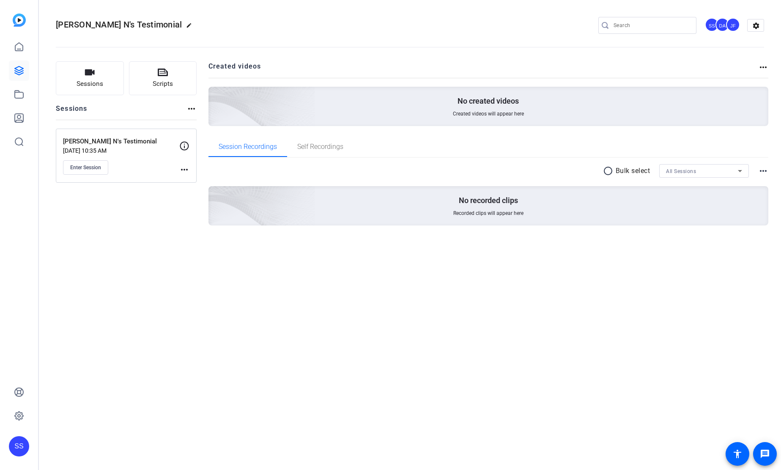 This screenshot has height=470, width=781. What do you see at coordinates (712, 25) in the screenshot?
I see `ngx-avatar: Studio Support` at bounding box center [712, 25].